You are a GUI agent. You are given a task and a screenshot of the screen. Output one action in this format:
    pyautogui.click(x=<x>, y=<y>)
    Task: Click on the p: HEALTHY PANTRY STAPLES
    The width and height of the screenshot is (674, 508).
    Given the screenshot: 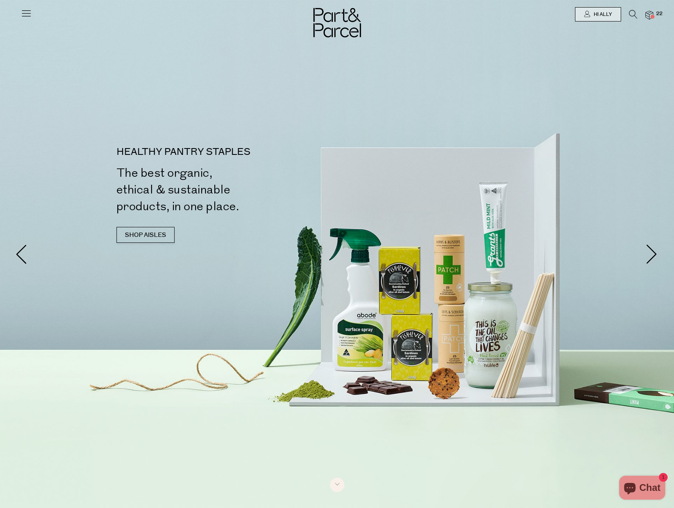 What is the action you would take?
    pyautogui.click(x=228, y=152)
    